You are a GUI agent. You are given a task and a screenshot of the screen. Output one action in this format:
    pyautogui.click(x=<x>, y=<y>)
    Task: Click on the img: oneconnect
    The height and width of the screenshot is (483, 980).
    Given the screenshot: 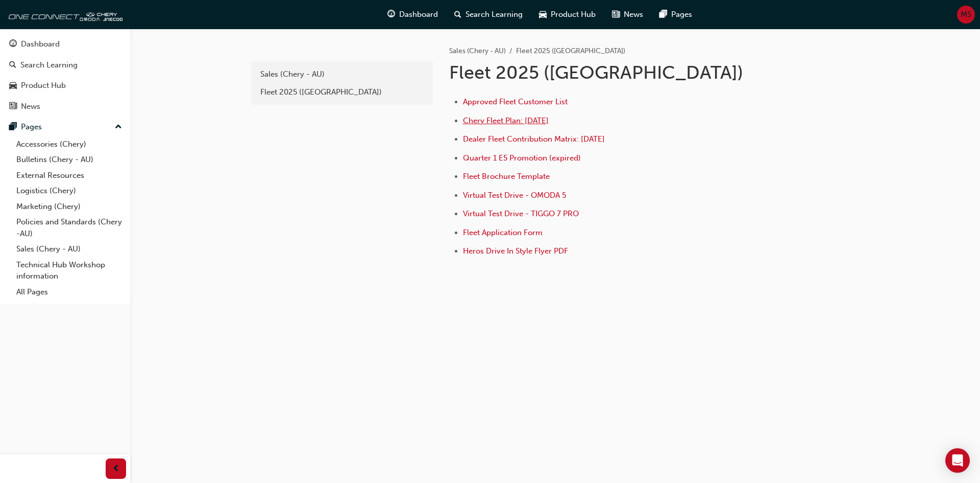 What is the action you would take?
    pyautogui.click(x=64, y=14)
    